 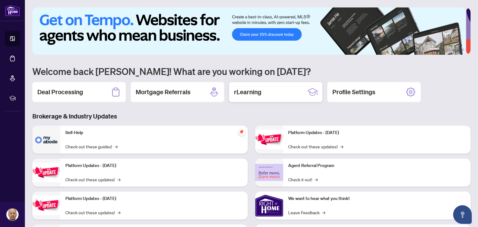 I want to click on p: We want to hear what you think!, so click(x=377, y=199).